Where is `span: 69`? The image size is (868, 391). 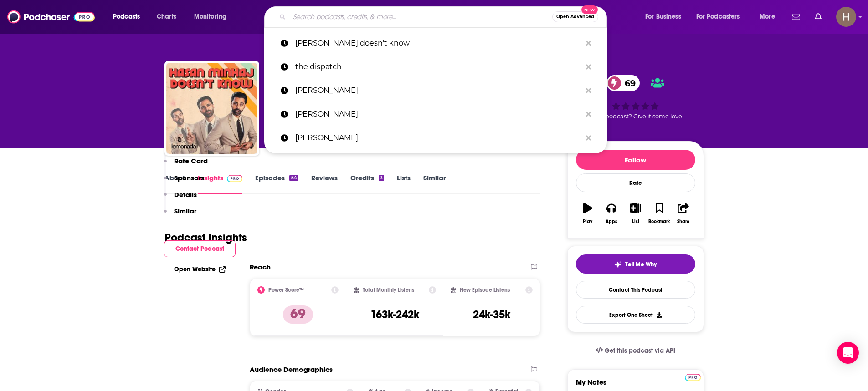 span: 69 is located at coordinates (628, 83).